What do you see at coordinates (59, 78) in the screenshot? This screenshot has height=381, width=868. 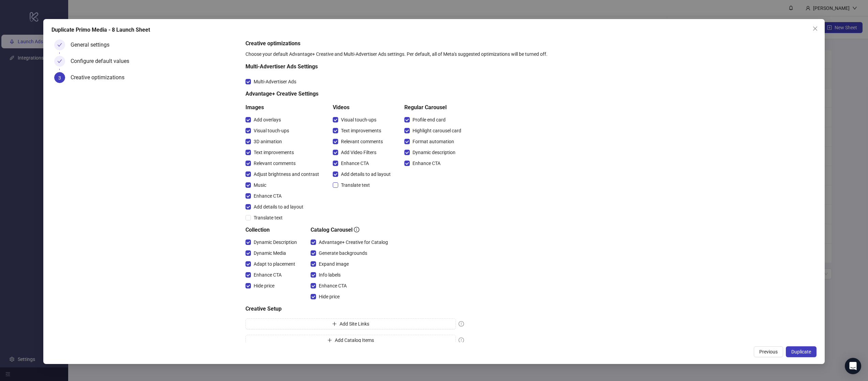 I see `span: 3` at bounding box center [59, 78].